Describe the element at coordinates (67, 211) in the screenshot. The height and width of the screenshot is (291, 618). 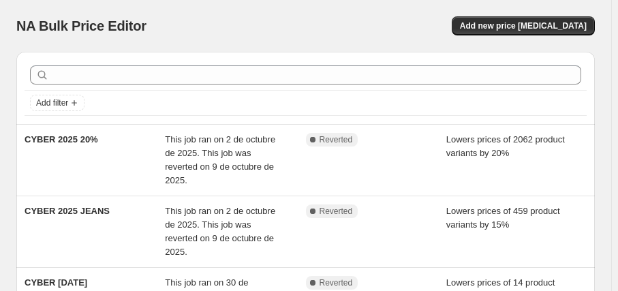
I see `span: CYBER 2025 JEANS` at that location.